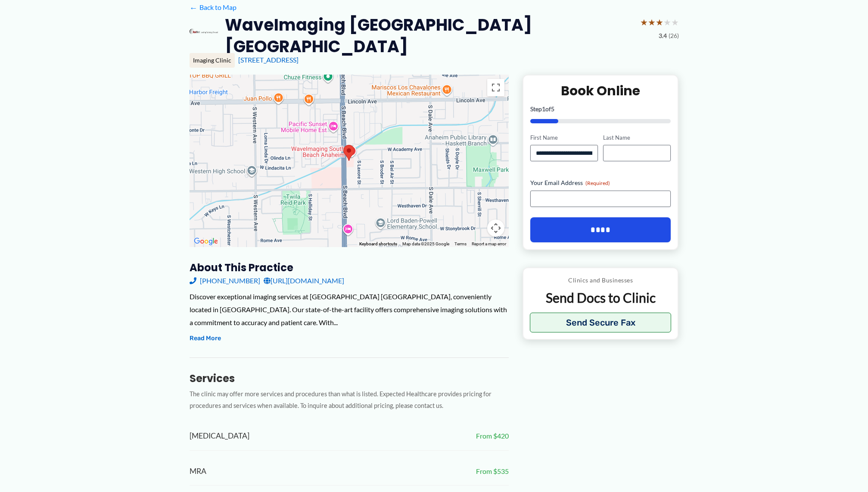 The height and width of the screenshot is (492, 868). What do you see at coordinates (493, 436) in the screenshot?
I see `span: From $420` at bounding box center [493, 436].